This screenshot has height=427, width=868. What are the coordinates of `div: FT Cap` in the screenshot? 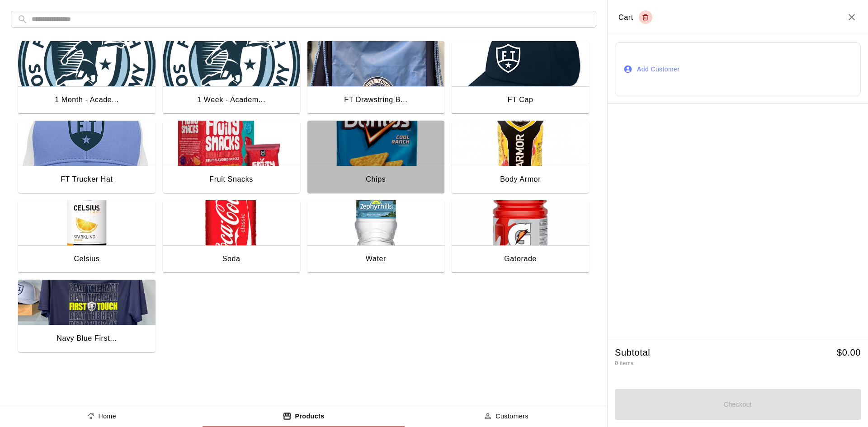 It's located at (520, 100).